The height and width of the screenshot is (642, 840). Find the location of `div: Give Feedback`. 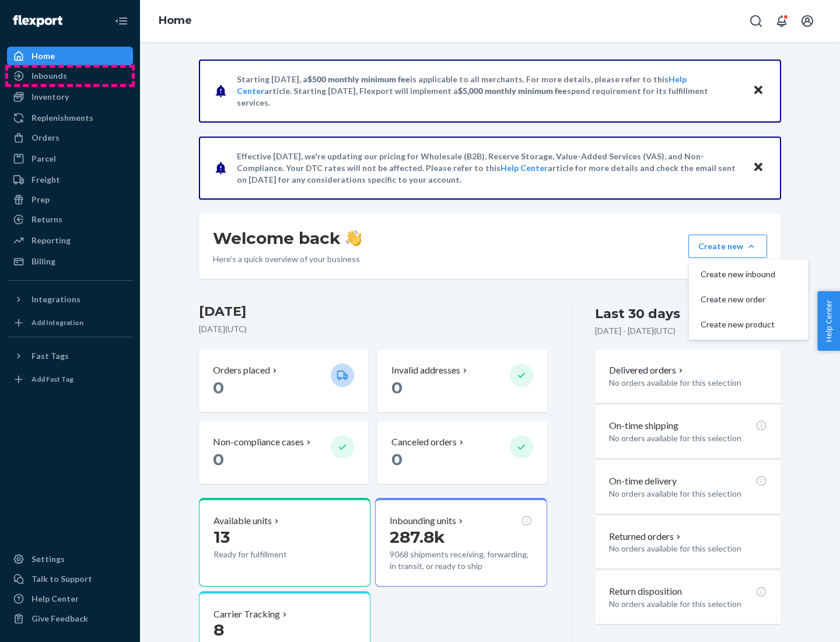

div: Give Feedback is located at coordinates (60, 619).